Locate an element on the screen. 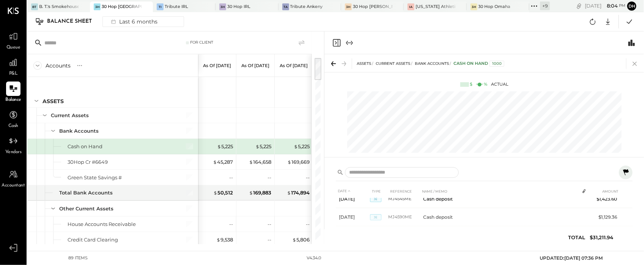 Image resolution: width=644 pixels, height=265 pixels. span: ASSETS is located at coordinates (364, 64).